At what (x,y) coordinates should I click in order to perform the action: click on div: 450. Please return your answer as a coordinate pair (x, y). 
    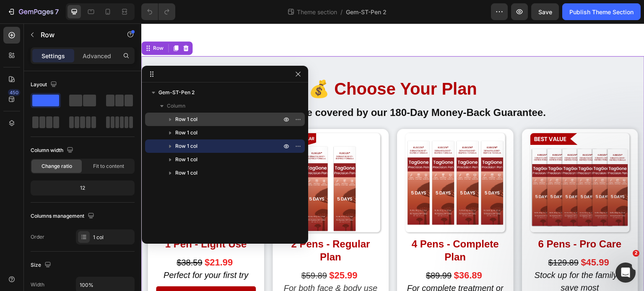
    Looking at the image, I should click on (14, 93).